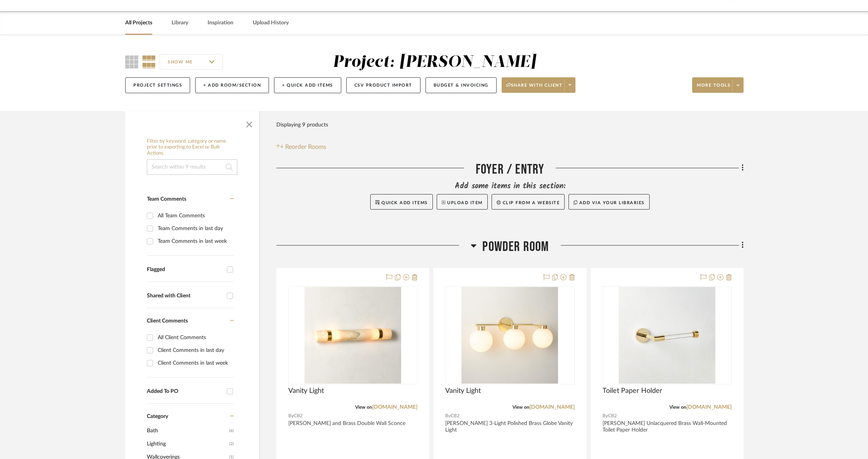 The image size is (868, 459). Describe the element at coordinates (232, 444) in the screenshot. I see `span: (2)` at that location.